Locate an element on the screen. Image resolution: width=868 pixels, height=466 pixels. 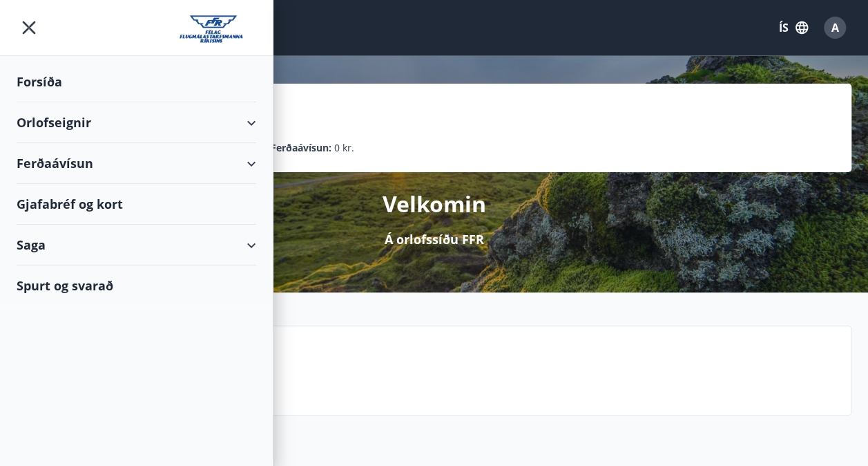
p: Spurt og svarað is located at coordinates (478, 372).